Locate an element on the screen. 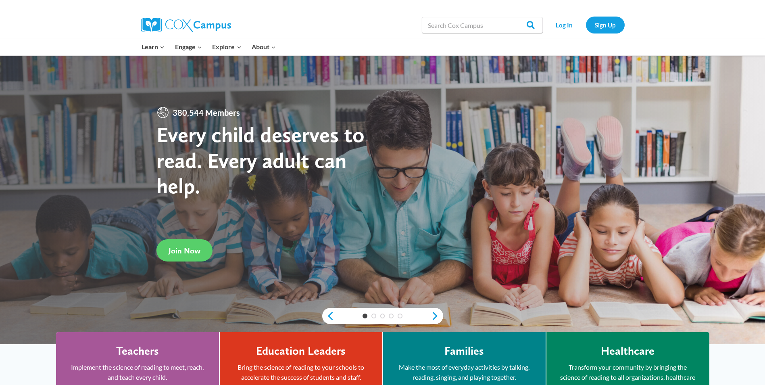 The height and width of the screenshot is (385, 765). p: Implement the science of reading to meet, reach, and teach every child. is located at coordinates (138, 372).